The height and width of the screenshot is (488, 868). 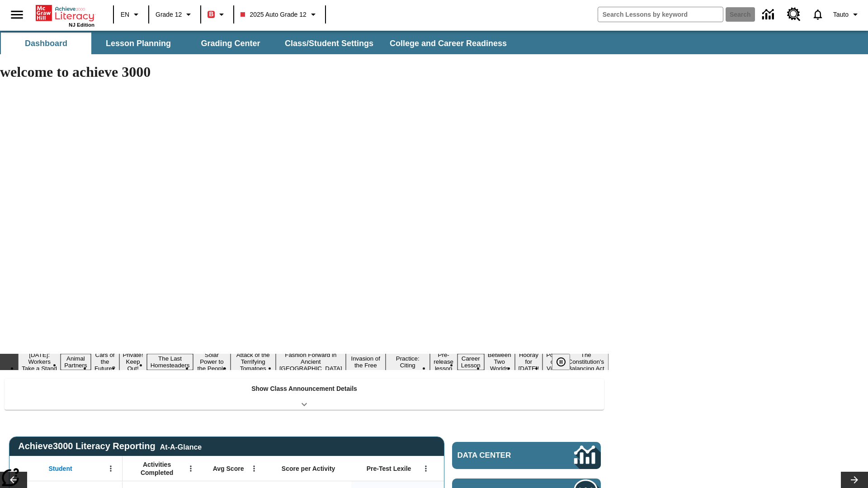 I want to click on button: Slide 7 Attack of the Terrifying Tomatoes, so click(x=253, y=361).